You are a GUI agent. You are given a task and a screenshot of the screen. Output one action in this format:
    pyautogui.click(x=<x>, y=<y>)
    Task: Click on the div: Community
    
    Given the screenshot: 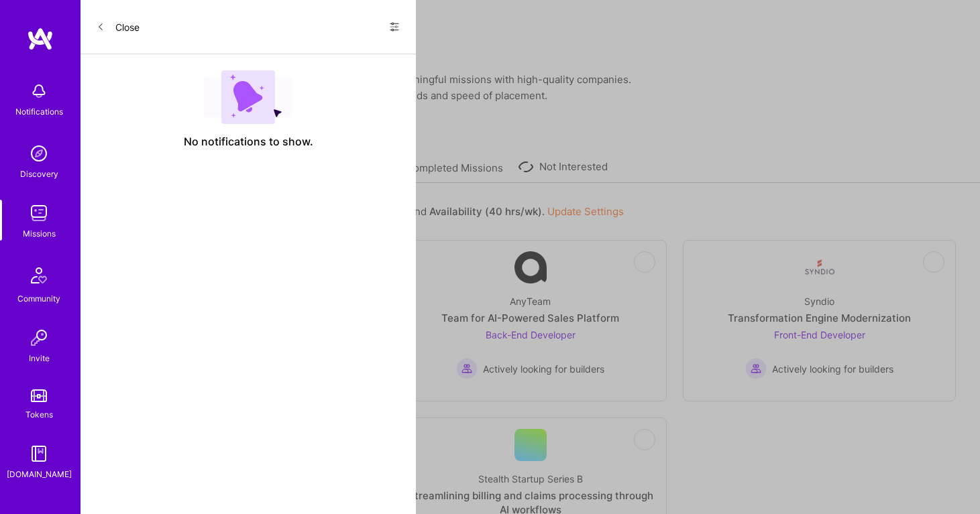 What is the action you would take?
    pyautogui.click(x=39, y=299)
    